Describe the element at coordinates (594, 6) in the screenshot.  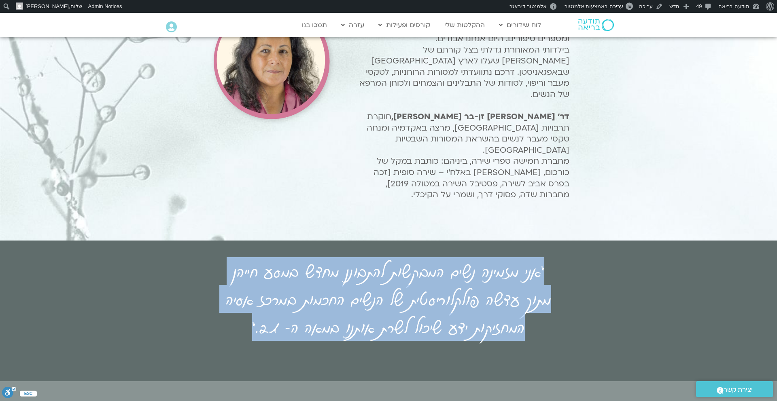
I see `span: עריכה באמצעות אלמנטור` at that location.